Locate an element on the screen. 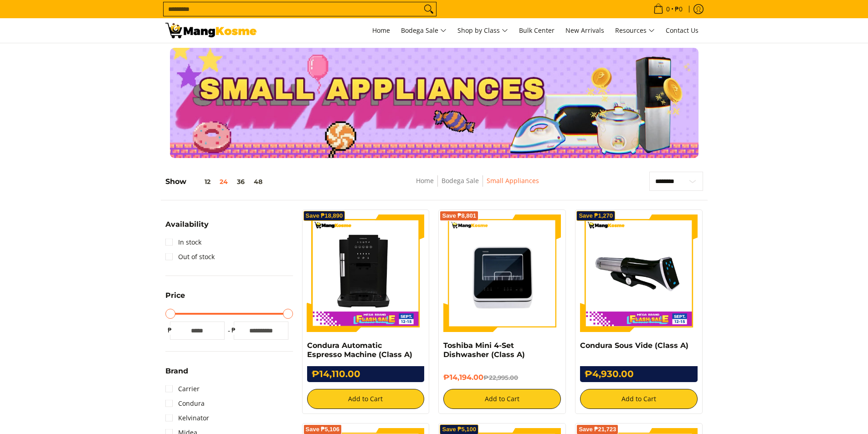 The width and height of the screenshot is (868, 434). h5: Show is located at coordinates (216, 182).